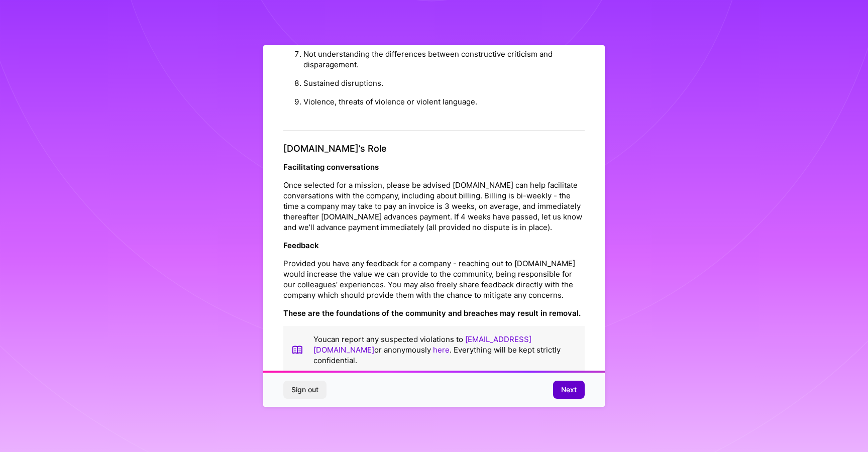 Image resolution: width=868 pixels, height=452 pixels. Describe the element at coordinates (444, 102) in the screenshot. I see `li: Violence, threats of violence or violent language.` at that location.